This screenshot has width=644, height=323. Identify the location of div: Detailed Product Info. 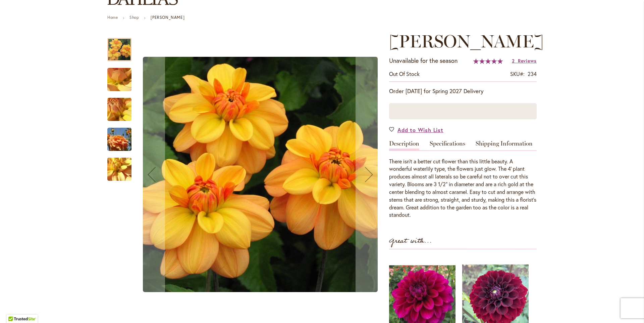
(463, 180).